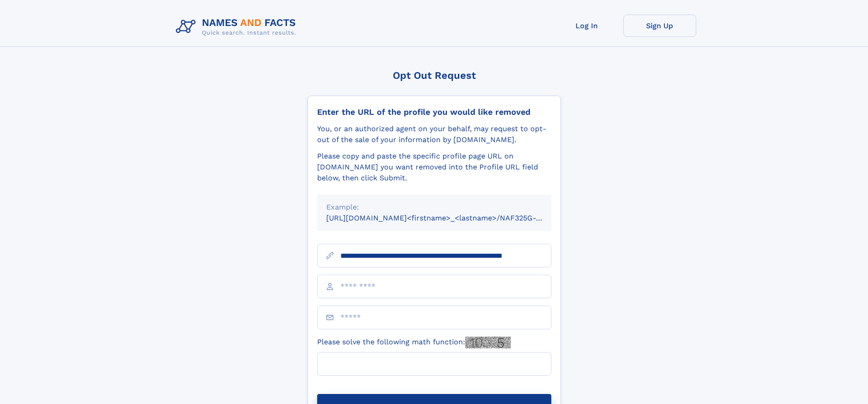 Image resolution: width=868 pixels, height=404 pixels. I want to click on img: Logo Names and Facts, so click(238, 27).